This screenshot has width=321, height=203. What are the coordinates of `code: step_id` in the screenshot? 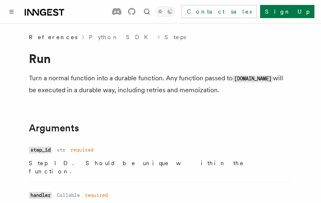 It's located at (40, 150).